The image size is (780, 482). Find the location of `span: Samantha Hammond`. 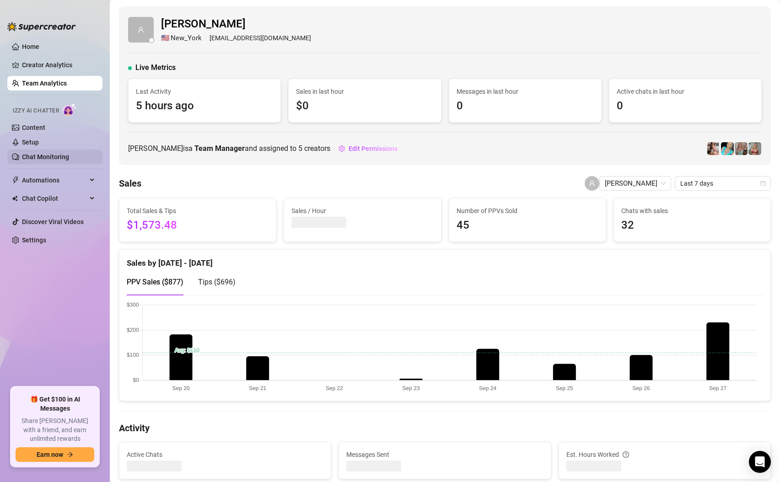

span: Samantha Hammond is located at coordinates (635, 184).